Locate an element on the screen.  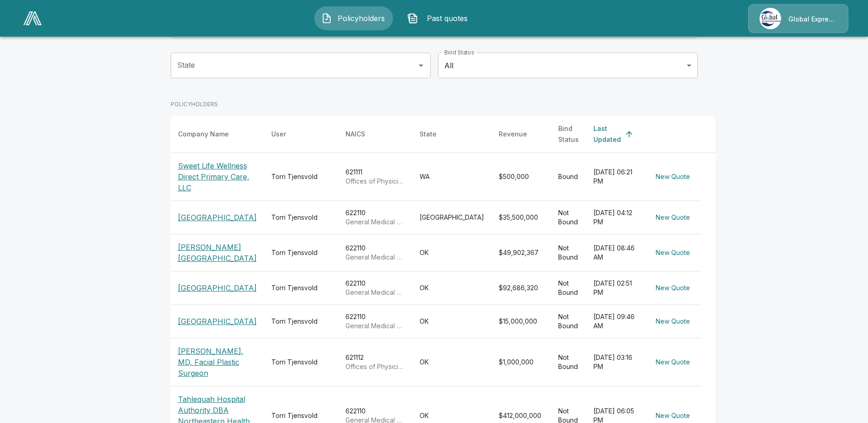
label: Bind Status is located at coordinates (459, 52).